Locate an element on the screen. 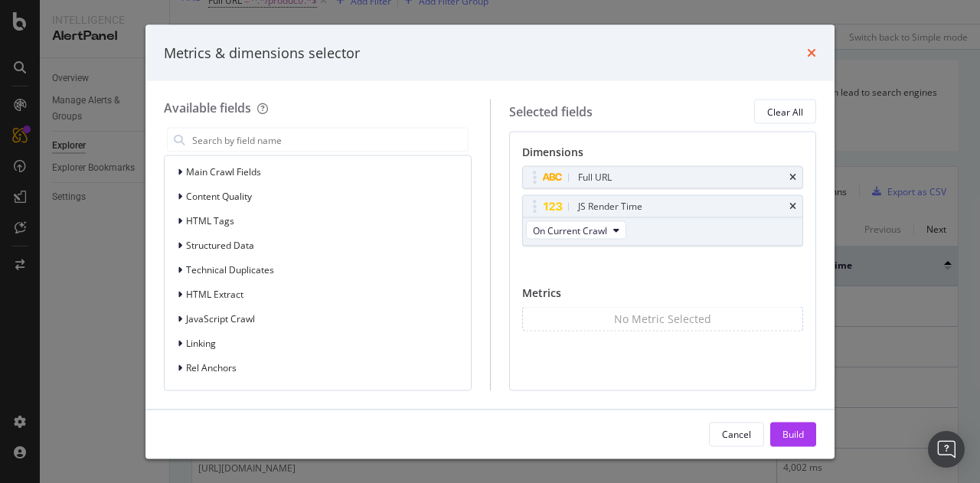 This screenshot has height=483, width=980. div: Full URLtimes is located at coordinates (664, 178).